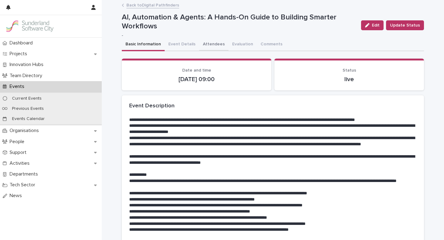 This screenshot has width=444, height=240. I want to click on p: Events Calendar, so click(28, 119).